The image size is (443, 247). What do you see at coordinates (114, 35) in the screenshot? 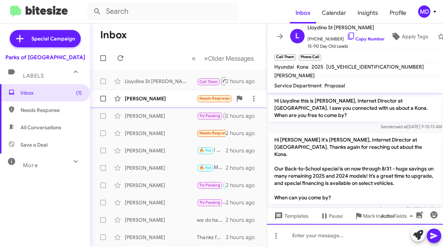
I see `h1: Inbox` at bounding box center [114, 35].